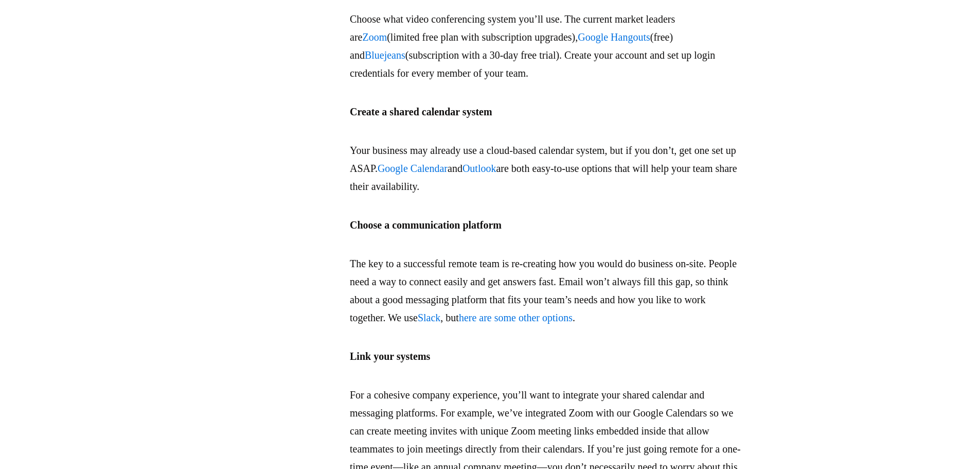  I want to click on a: Slack, so click(429, 318).